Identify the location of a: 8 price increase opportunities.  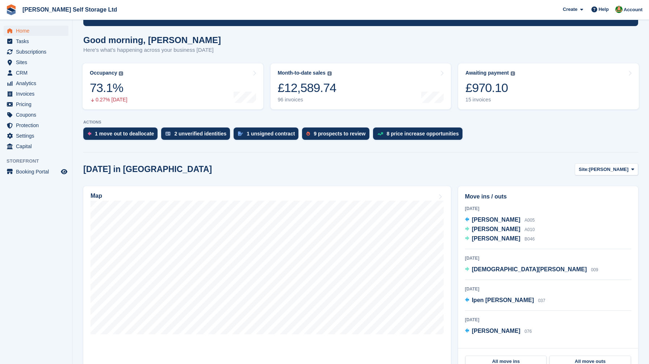
(420, 136).